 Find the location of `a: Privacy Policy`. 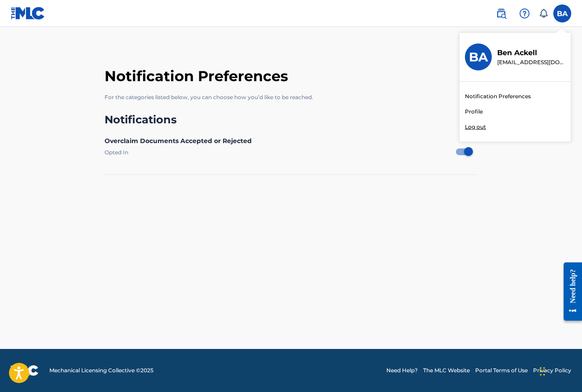

a: Privacy Policy is located at coordinates (552, 370).